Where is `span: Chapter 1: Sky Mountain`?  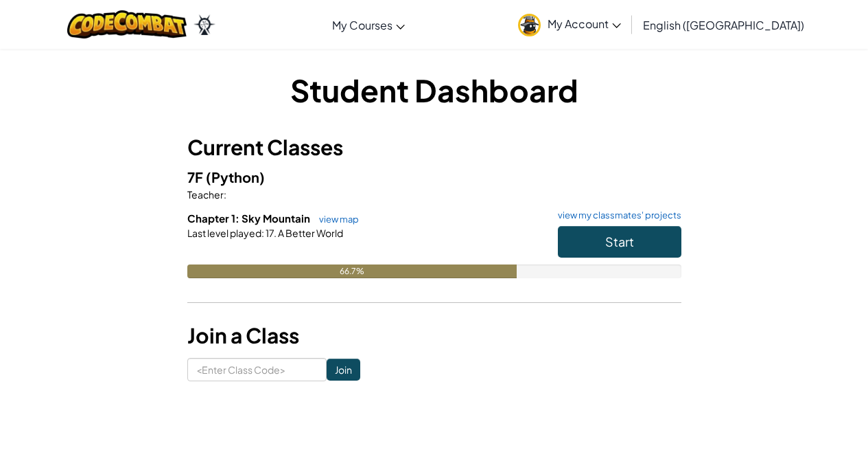 span: Chapter 1: Sky Mountain is located at coordinates (250, 217).